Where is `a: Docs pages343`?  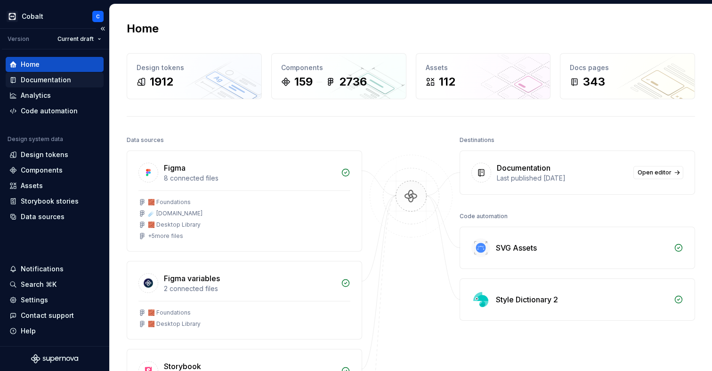 a: Docs pages343 is located at coordinates (627, 76).